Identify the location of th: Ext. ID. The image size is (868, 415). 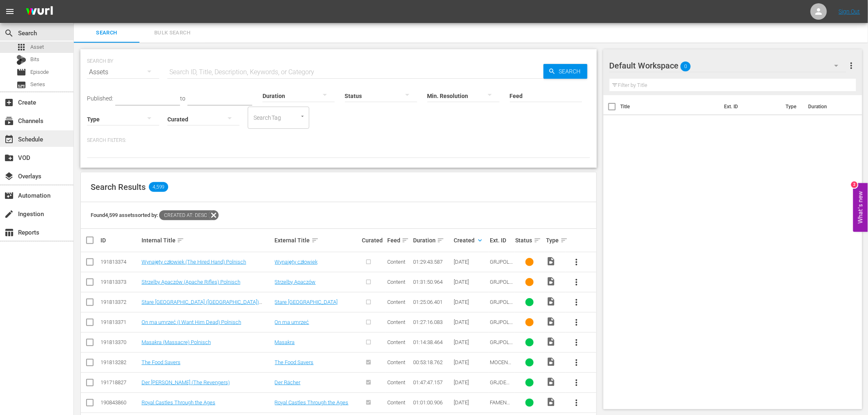
(750, 107).